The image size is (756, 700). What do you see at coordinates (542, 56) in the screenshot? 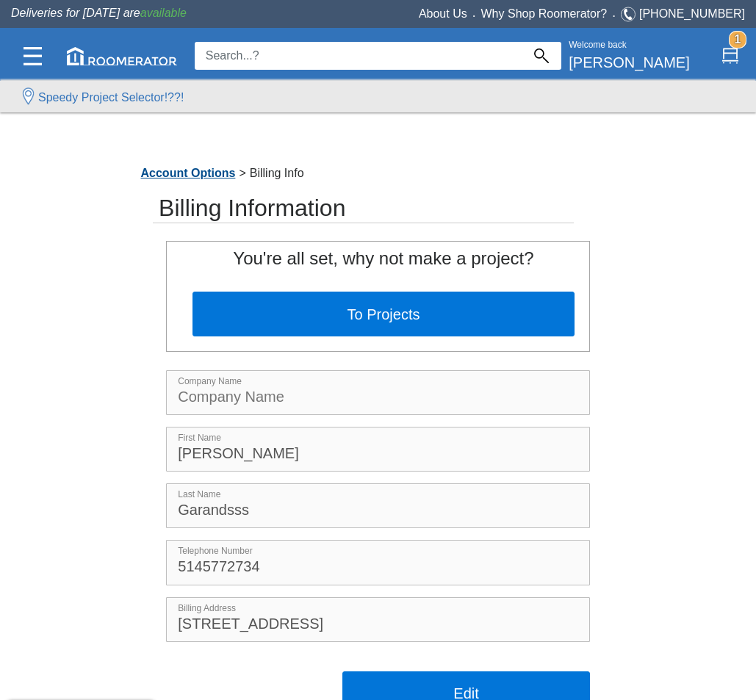
I see `img: Search_Icon.svg` at bounding box center [542, 56].